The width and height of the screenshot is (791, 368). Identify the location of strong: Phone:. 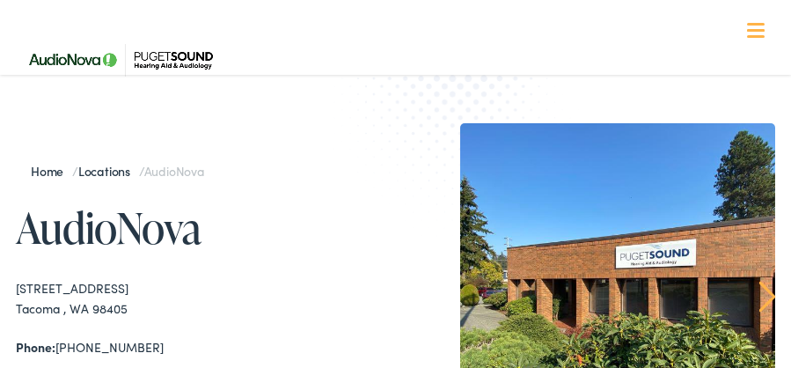
(35, 347).